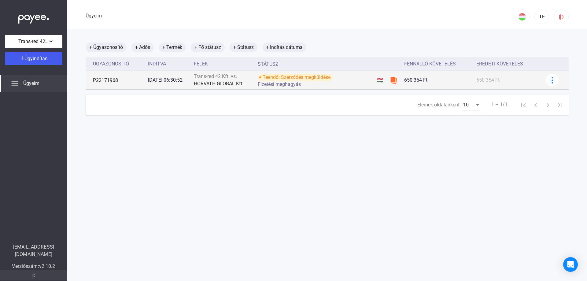 This screenshot has width=587, height=281. I want to click on button: TE, so click(542, 17).